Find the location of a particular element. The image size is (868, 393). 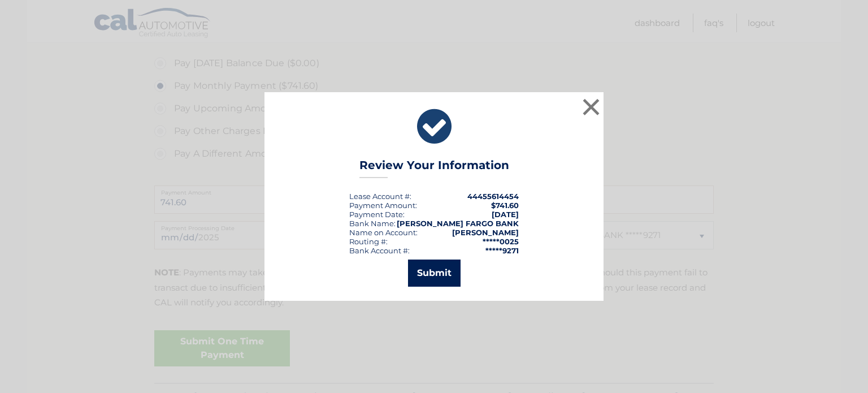

h3: Review Your Information is located at coordinates (434, 168).